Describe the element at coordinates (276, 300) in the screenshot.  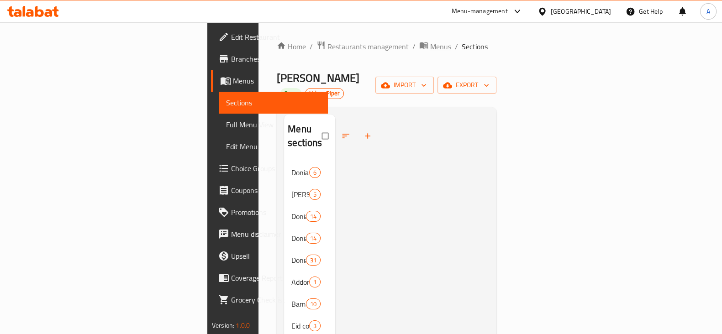
I see `span: Grocery Checklist` at that location.